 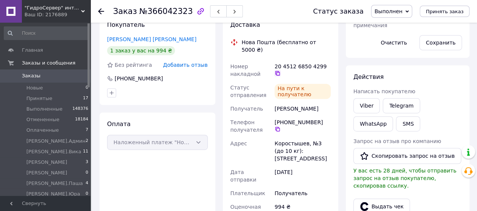 What do you see at coordinates (87, 141) in the screenshot?
I see `span: 2` at bounding box center [87, 141].